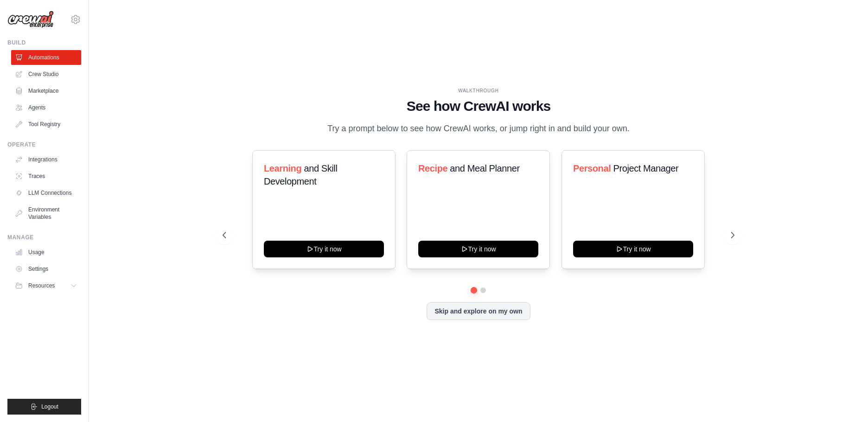 This screenshot has height=422, width=868. I want to click on span: Project Manager, so click(645, 168).